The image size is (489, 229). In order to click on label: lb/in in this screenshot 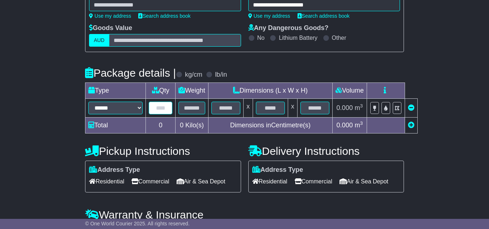, I will do `click(221, 75)`.